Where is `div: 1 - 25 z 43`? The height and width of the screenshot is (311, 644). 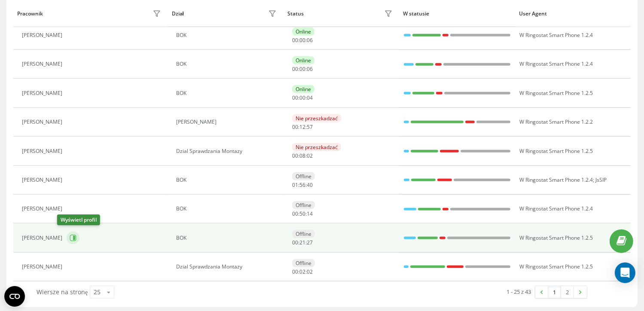
div: 1 - 25 z 43 is located at coordinates (519, 292).